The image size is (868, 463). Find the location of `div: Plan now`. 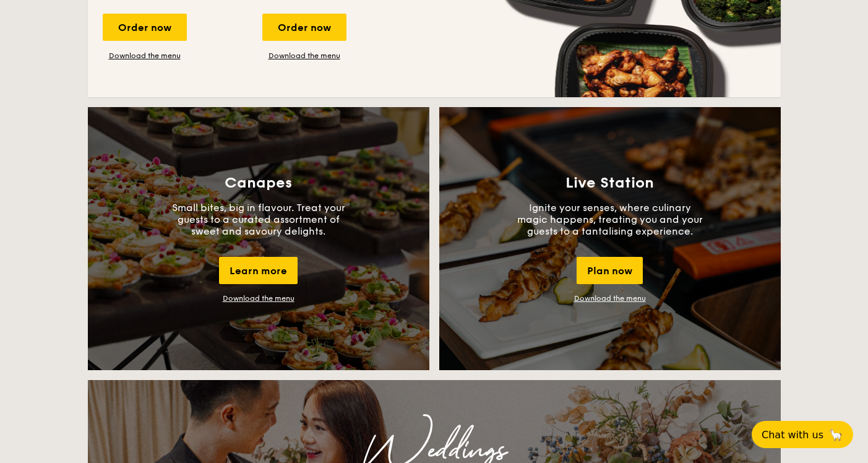

div: Plan now is located at coordinates (609, 270).